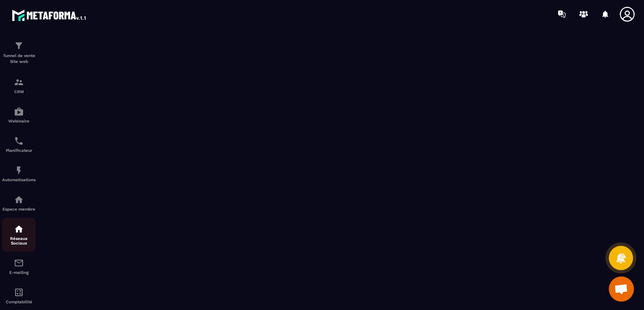 This screenshot has width=644, height=310. I want to click on a: formationformationCRM, so click(19, 86).